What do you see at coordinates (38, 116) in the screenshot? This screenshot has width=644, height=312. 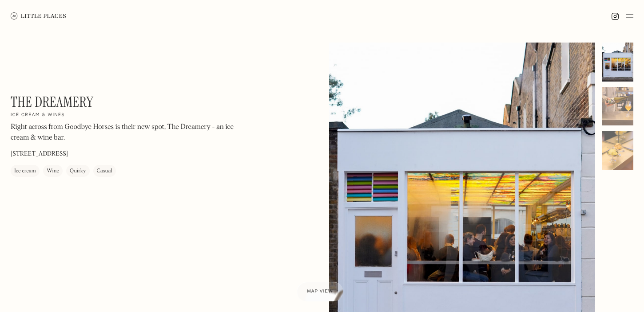 I see `h2: Ice cream & wines` at bounding box center [38, 116].